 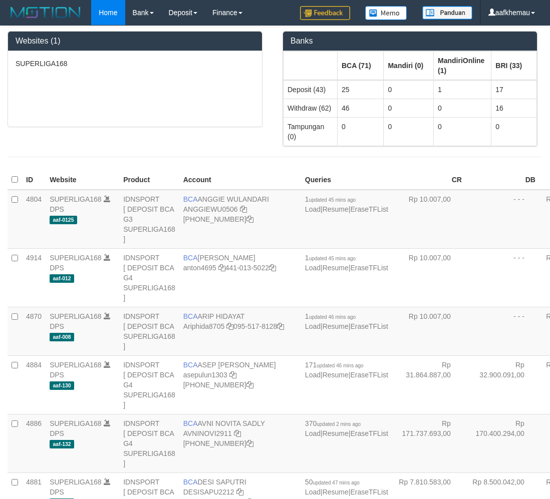 I want to click on th: ID, so click(x=34, y=180).